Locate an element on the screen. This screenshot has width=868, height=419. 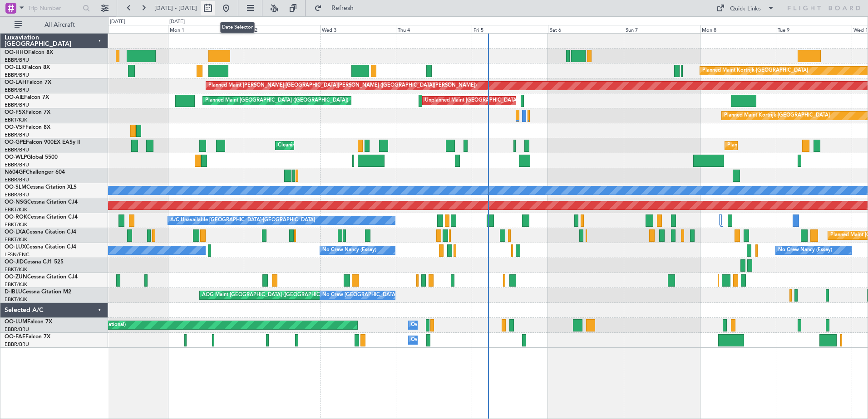
span: Refresh is located at coordinates (342, 9).